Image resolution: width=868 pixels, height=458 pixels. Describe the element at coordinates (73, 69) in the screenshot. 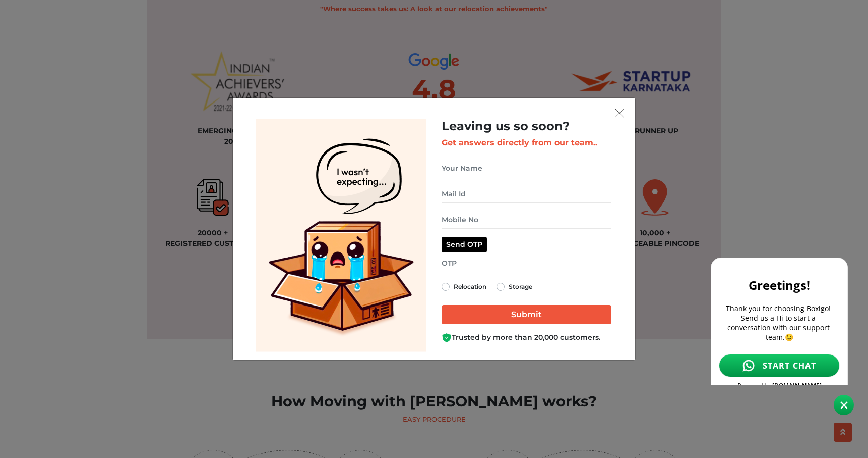

I see `p: Thank you for choosing Boxigo! Send us a Hi to start a conversation with our support team.😉` at that location.